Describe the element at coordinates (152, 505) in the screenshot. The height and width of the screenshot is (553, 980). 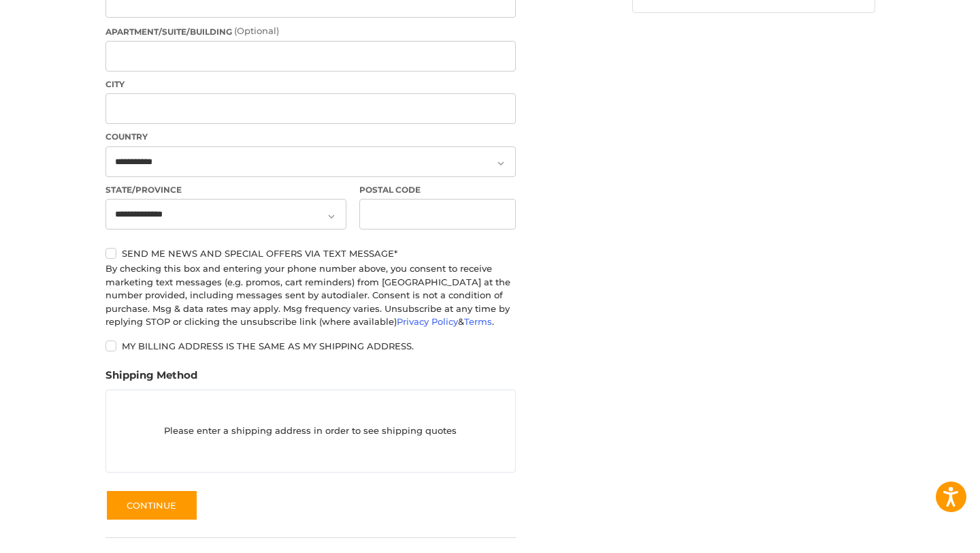
I see `button: Continue` at that location.